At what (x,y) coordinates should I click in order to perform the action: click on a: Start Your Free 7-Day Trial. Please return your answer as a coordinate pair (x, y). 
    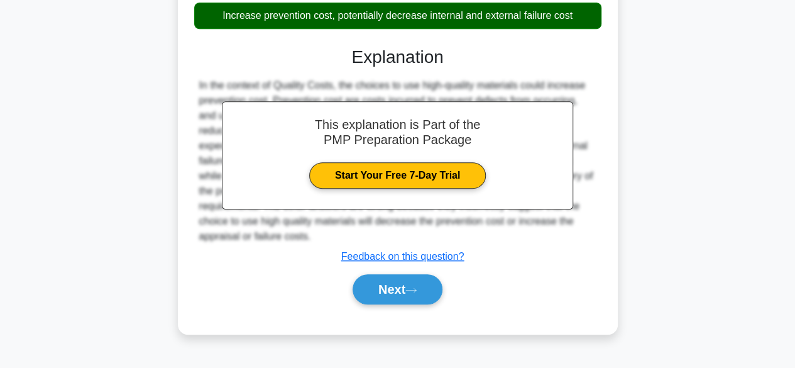
    Looking at the image, I should click on (397, 175).